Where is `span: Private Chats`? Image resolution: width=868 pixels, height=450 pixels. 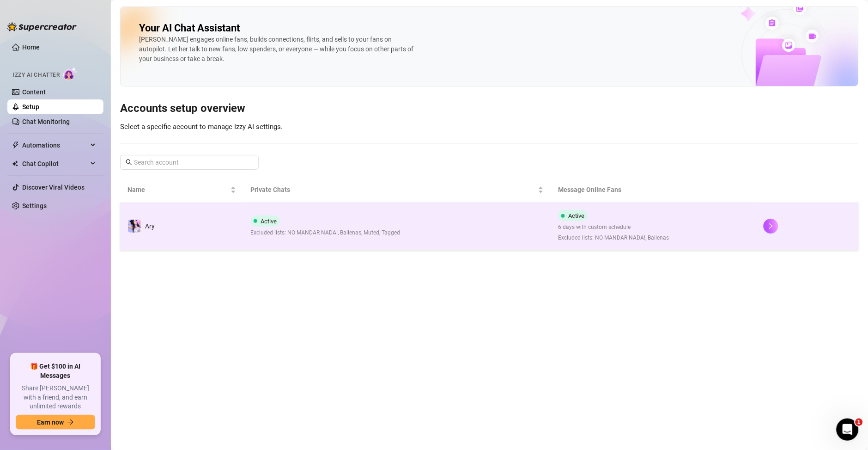 span: Private Chats is located at coordinates (394, 190).